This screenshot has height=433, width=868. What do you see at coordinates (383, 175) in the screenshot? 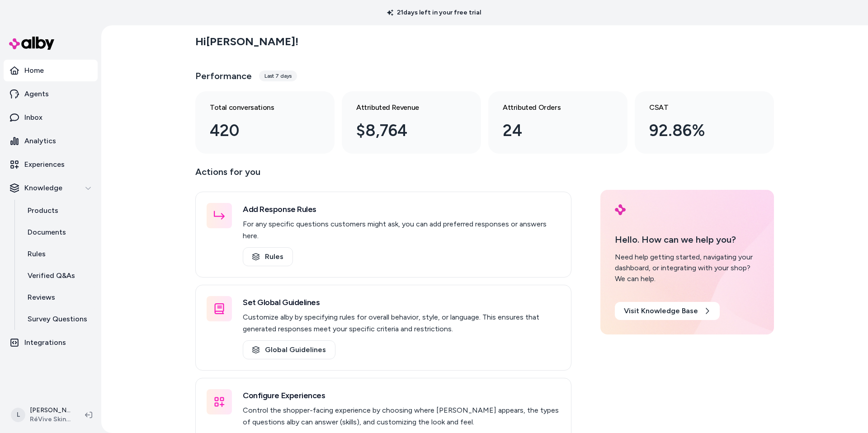
I see `p: Actions for you` at bounding box center [383, 175].